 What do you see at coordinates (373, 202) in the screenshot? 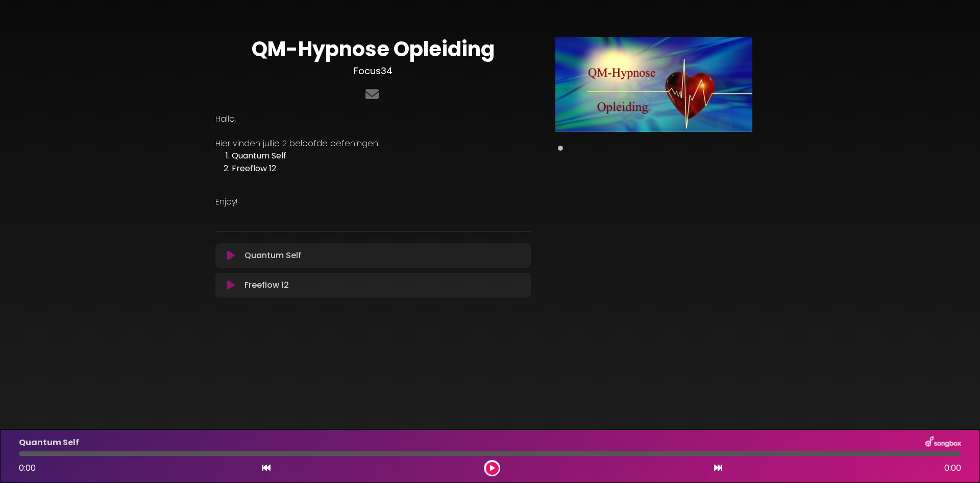
I see `p: Enjoy!` at bounding box center [373, 202].